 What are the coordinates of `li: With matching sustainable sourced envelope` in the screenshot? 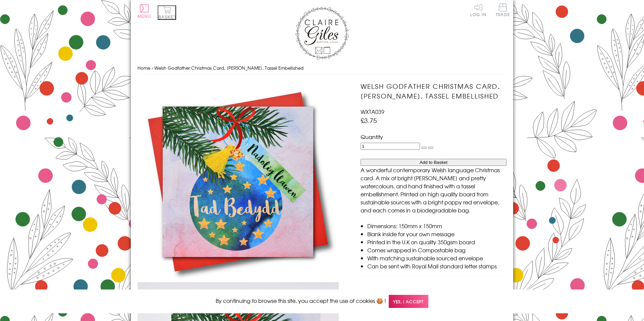 It's located at (437, 258).